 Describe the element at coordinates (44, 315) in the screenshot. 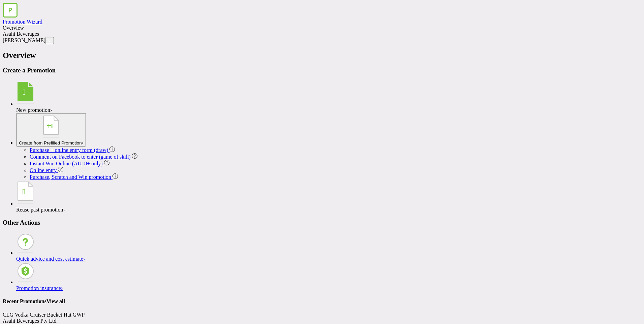

I see `a: CLG Vodka Cruiser Bucket Hat GWP` at that location.